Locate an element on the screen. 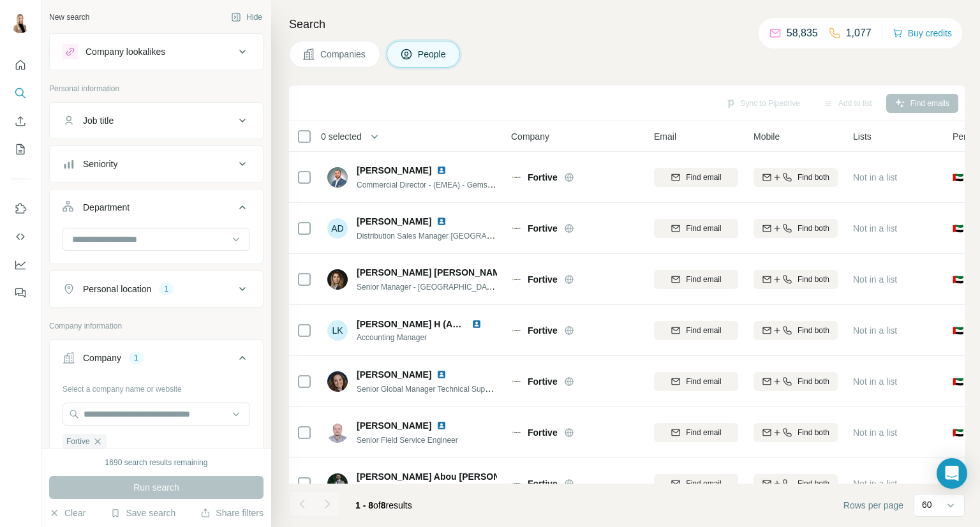 The height and width of the screenshot is (527, 980). button: Buy credits is located at coordinates (922, 33).